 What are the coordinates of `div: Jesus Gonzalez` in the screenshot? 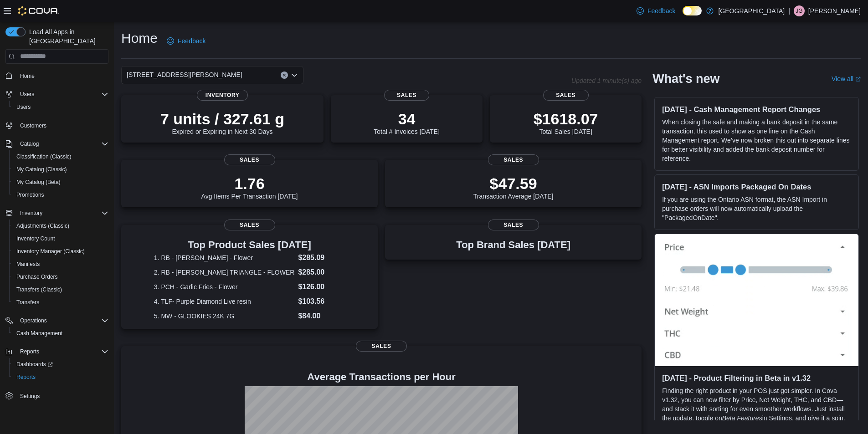 It's located at (799, 11).